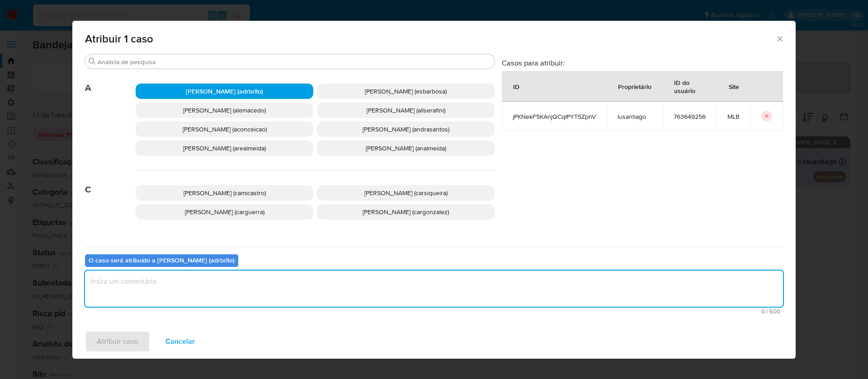 This screenshot has height=379, width=868. What do you see at coordinates (554, 116) in the screenshot?
I see `span: jPKNekF5KAnjQCqIPYT5ZpnV` at bounding box center [554, 116].